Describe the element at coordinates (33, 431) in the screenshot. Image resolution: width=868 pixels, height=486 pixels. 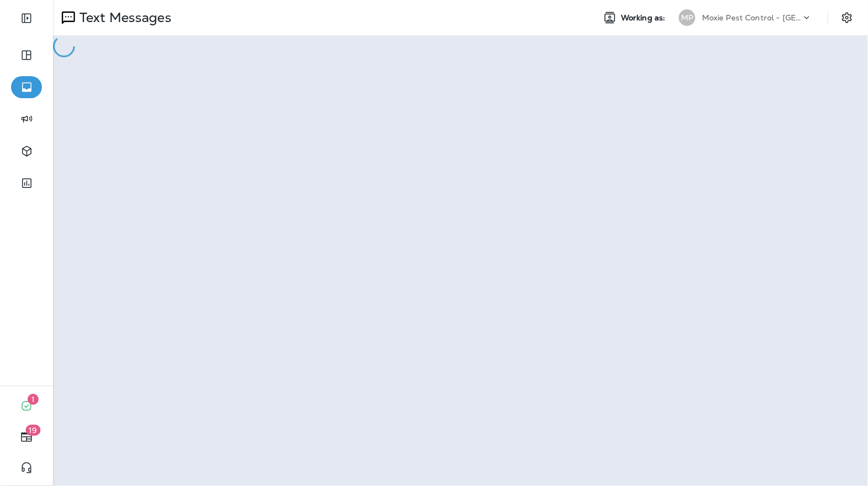
I see `span: 19` at that location.